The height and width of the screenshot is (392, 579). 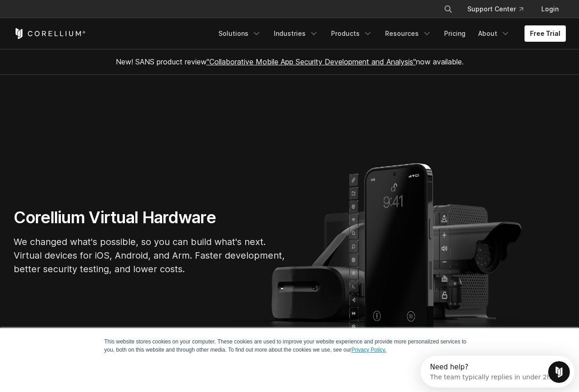 What do you see at coordinates (290, 62) in the screenshot?
I see `span: New! SANS product review now available.` at bounding box center [290, 62].